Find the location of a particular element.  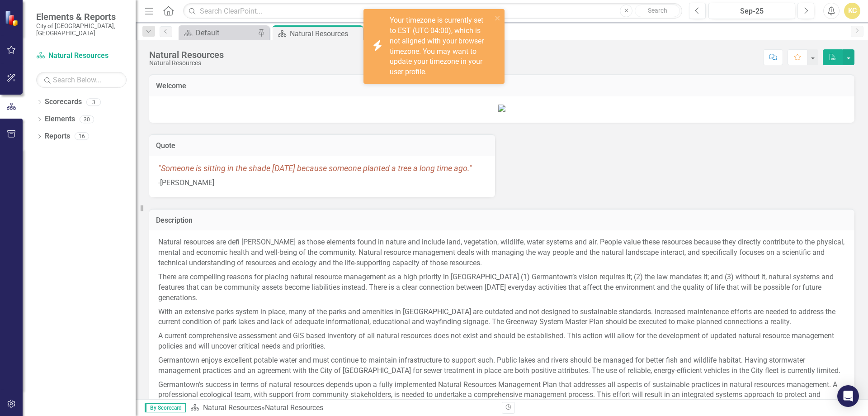

div: Default is located at coordinates (225, 33).